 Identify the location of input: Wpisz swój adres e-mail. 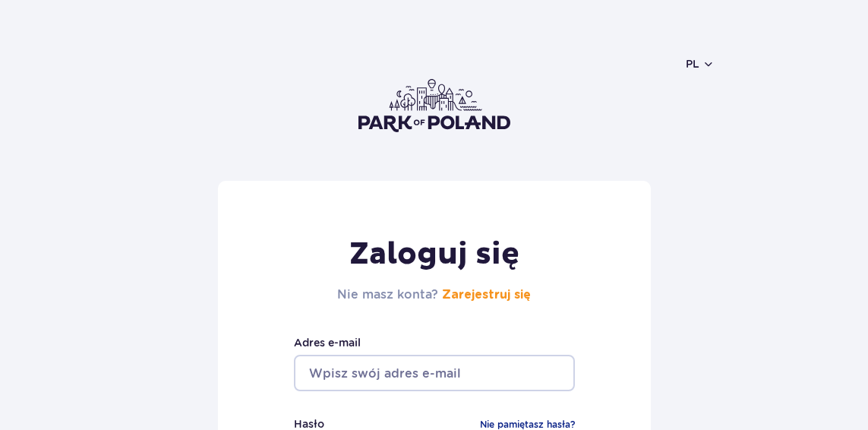
(434, 373).